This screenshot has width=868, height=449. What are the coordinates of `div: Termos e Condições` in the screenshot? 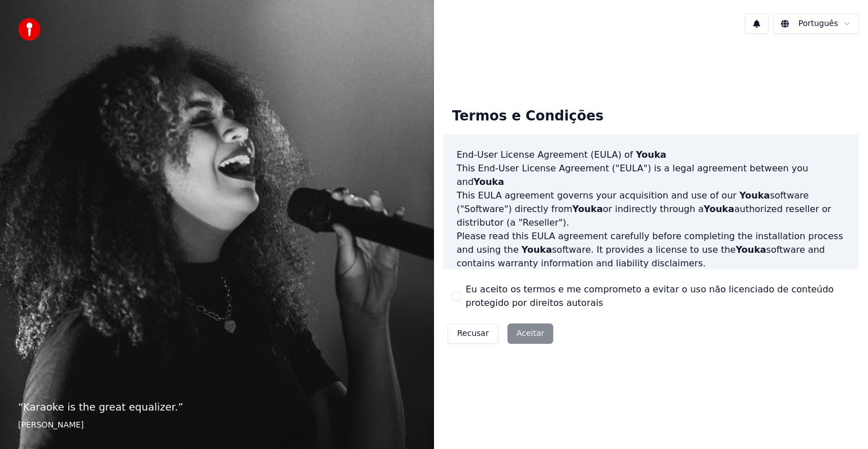 It's located at (528, 117).